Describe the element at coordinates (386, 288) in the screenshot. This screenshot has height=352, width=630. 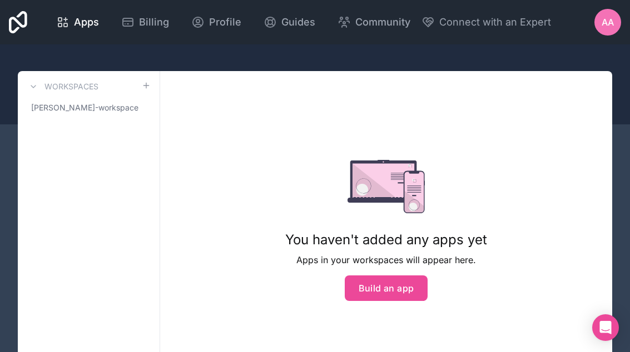
I see `button: Build an app` at that location.